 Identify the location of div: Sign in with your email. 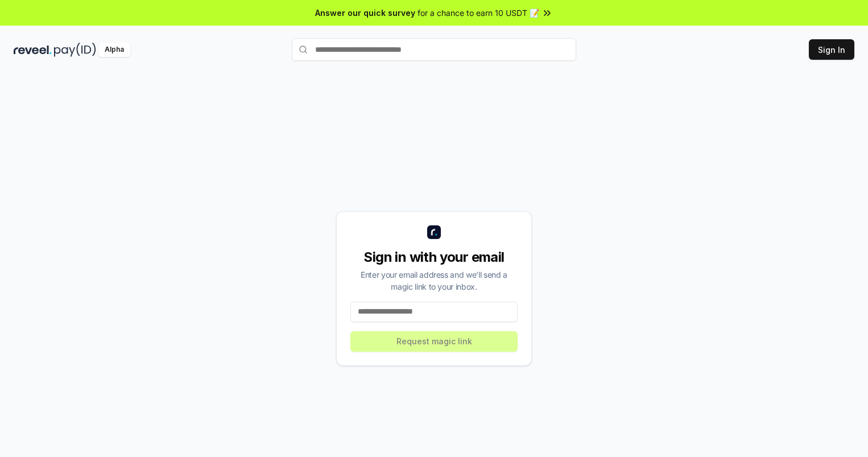
(434, 257).